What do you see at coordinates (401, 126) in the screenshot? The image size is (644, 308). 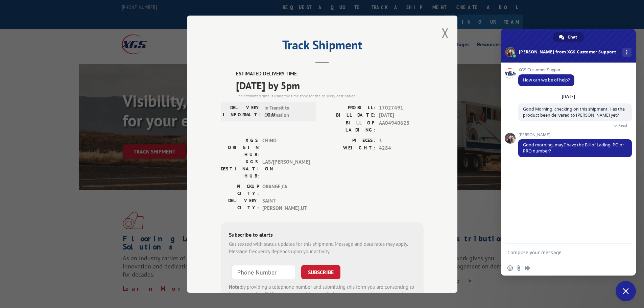 I see `span: AA04940628` at bounding box center [401, 126].